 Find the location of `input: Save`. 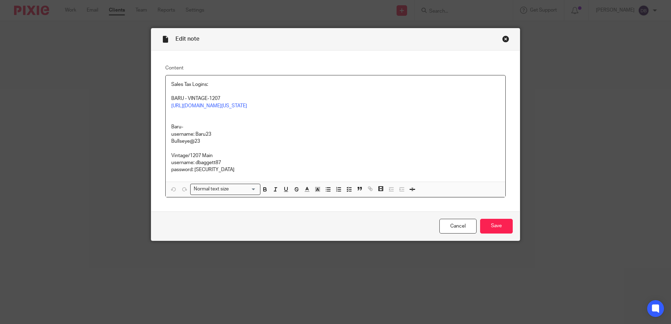

input: Save is located at coordinates (496, 226).